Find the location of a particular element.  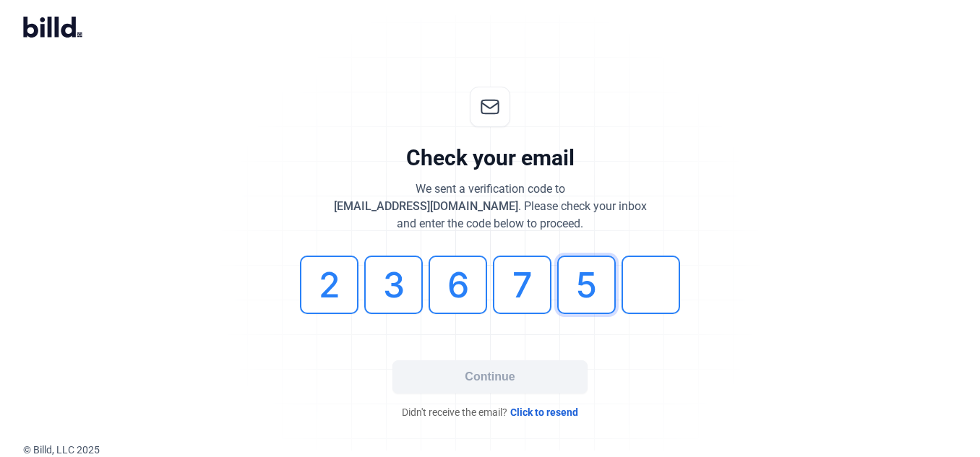

div: We sent a verification code to . Please check your inbox and enter the code below to proceed. is located at coordinates (490, 207).